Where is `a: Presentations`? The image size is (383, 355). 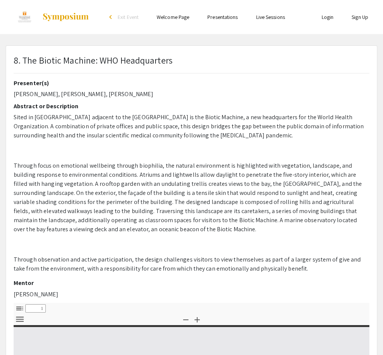
a: Presentations is located at coordinates (223, 17).